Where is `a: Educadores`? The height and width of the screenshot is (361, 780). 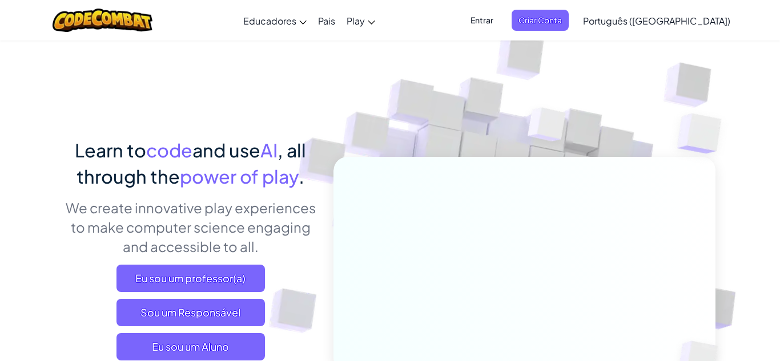
a: Educadores is located at coordinates (274, 21).